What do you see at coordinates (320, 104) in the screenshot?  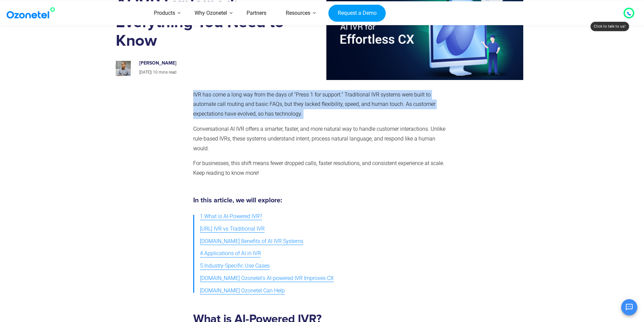 I see `p: IVR has come a long way from the days of “Press 1 for support.” Traditional IVR systems were buil...` at bounding box center [320, 104].